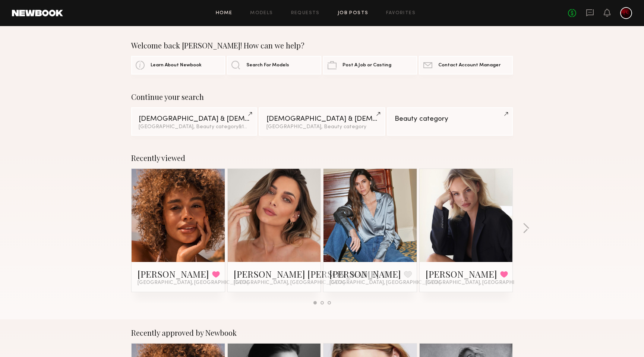 This screenshot has width=644, height=357. Describe the element at coordinates (370, 65) in the screenshot. I see `a: Post A Job or Casting` at that location.